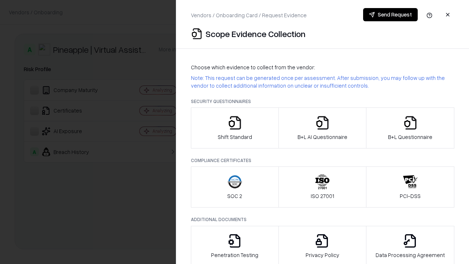  What do you see at coordinates (322, 67) in the screenshot?
I see `p: Choose which evidence to collect from the vendor:` at bounding box center [322, 67].